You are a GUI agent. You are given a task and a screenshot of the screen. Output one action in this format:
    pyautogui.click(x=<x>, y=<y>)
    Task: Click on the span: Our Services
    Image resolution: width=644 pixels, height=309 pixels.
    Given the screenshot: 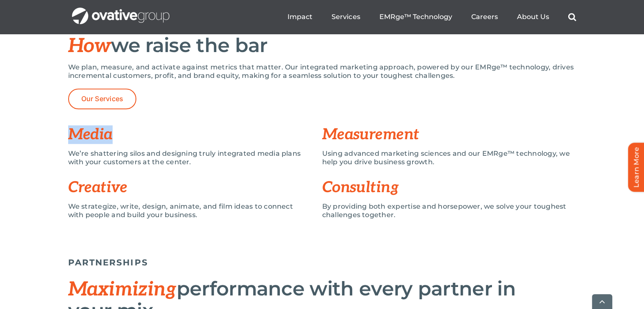 What is the action you would take?
    pyautogui.click(x=102, y=99)
    